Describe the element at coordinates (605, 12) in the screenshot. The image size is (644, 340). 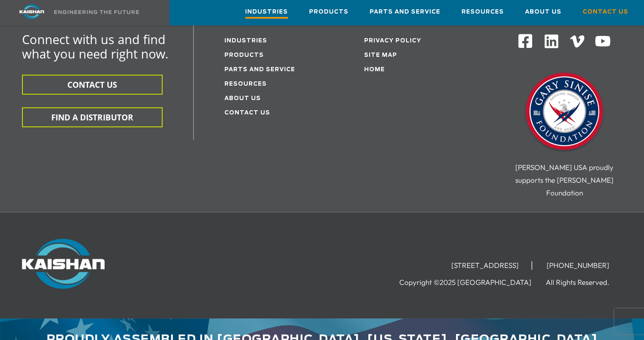
I see `span: Contact Us` at that location.